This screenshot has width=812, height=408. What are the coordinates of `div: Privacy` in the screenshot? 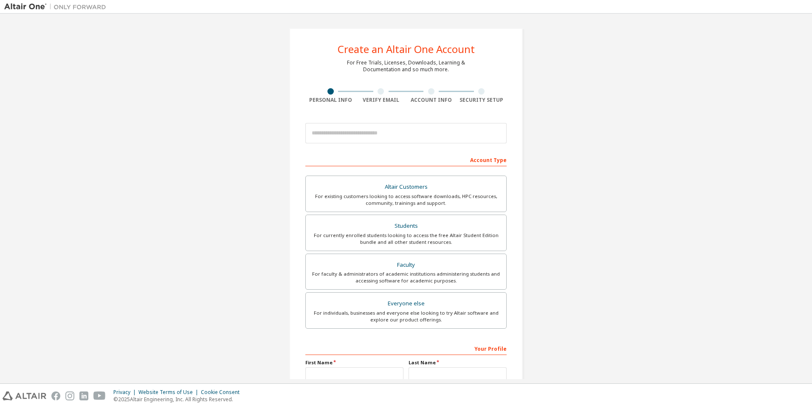 It's located at (126, 393).